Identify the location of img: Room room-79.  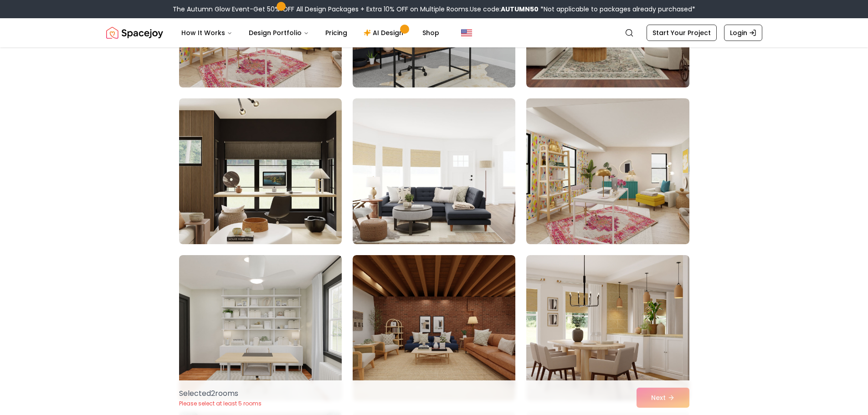
(260, 172).